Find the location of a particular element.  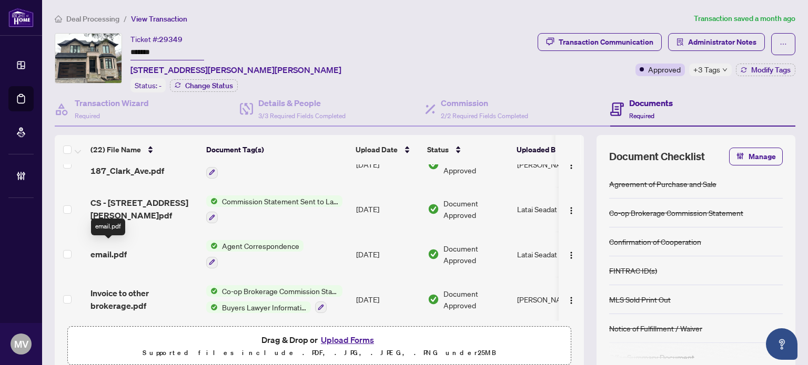

img: logo is located at coordinates (21, 17).